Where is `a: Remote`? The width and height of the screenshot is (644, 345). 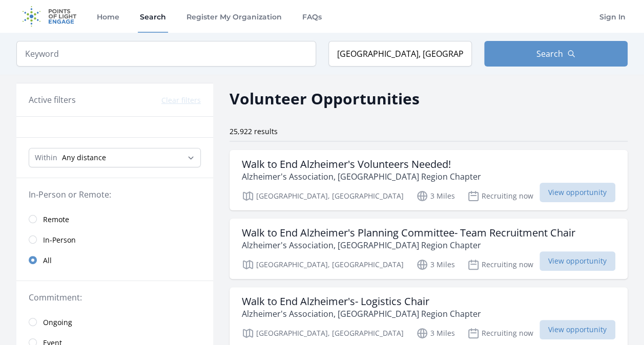
a: Remote is located at coordinates (115, 219).